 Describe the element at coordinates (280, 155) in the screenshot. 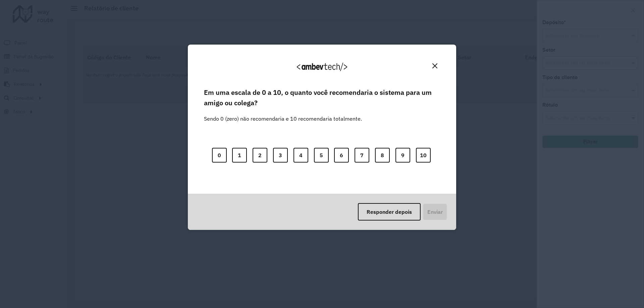

I see `button: 3` at that location.